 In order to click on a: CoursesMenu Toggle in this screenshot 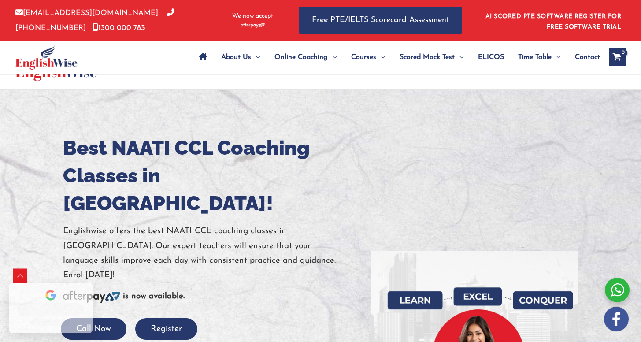, I will do `click(368, 57)`.